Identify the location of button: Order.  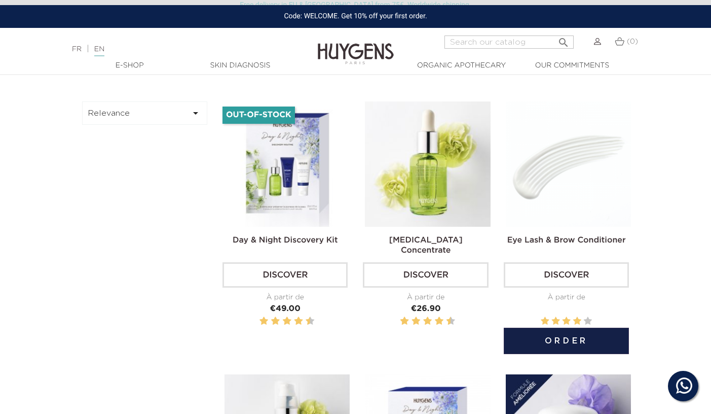
(566, 341).